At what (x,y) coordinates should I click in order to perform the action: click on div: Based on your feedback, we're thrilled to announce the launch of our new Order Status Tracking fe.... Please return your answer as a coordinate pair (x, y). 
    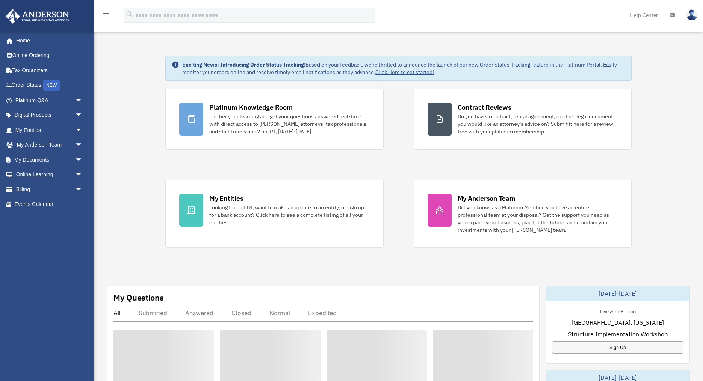
    Looking at the image, I should click on (404, 68).